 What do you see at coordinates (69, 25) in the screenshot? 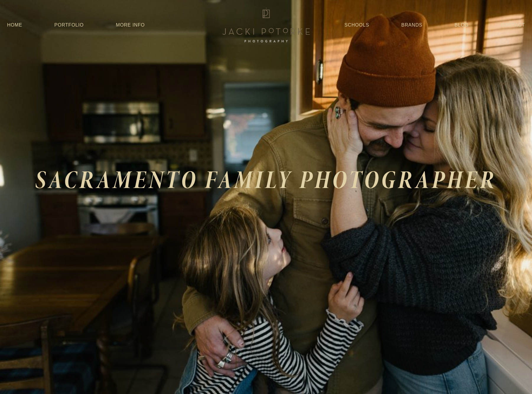
I see `a: Portfolio` at bounding box center [69, 25].